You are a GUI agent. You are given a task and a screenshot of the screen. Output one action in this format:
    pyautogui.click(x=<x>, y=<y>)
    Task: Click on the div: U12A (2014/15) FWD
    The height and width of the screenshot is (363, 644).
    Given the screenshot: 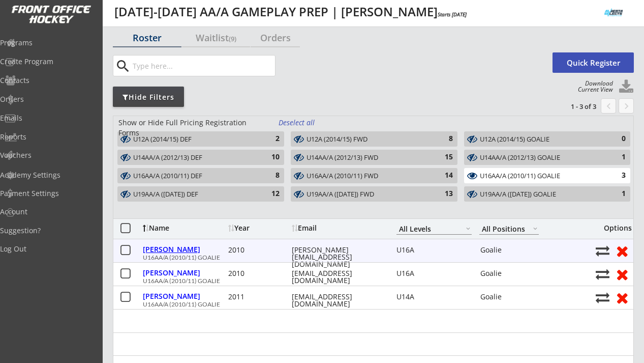 What is the action you would take?
    pyautogui.click(x=368, y=140)
    